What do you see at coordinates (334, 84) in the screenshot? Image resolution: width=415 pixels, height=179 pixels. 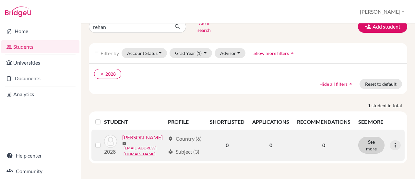 I see `span: Hide all filters` at bounding box center [334, 84].